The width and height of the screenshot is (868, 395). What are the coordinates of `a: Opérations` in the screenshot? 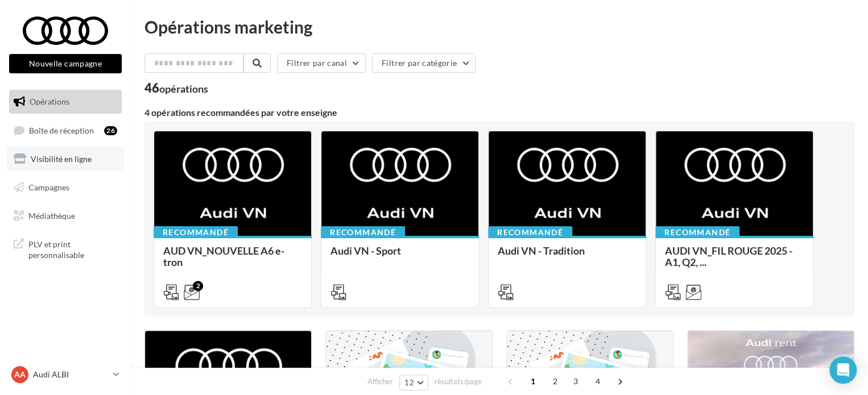 It's located at (66, 102).